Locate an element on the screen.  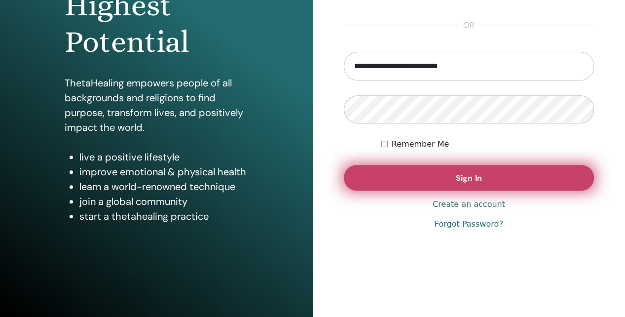
div: Keep me authenticated indefinitely or until I manually logout is located at coordinates (487, 144).